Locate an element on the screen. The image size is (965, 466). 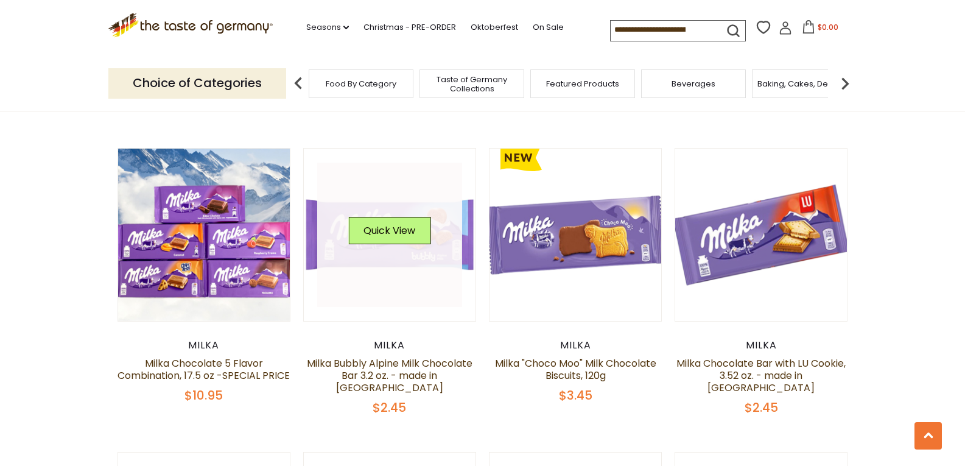
span: $3.45 is located at coordinates (575, 395).